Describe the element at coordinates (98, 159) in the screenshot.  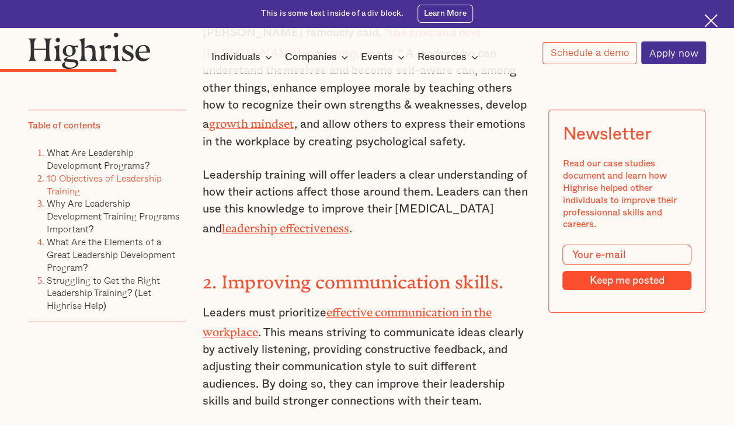
I see `a: What Are Leadership Development Programs?` at that location.